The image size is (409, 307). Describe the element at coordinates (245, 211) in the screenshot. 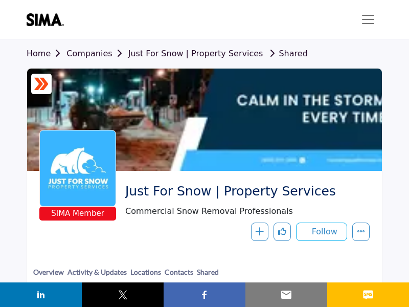

I see `span: Commercial Snow Removal Professionals` at that location.